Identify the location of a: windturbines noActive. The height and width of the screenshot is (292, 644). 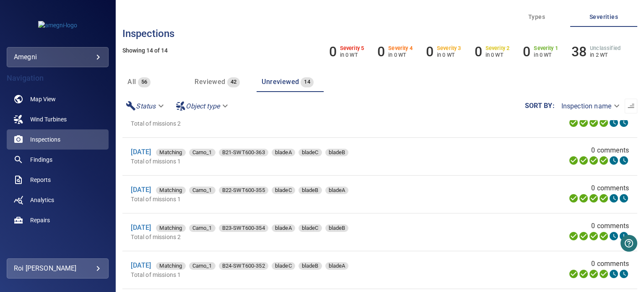
(57, 119).